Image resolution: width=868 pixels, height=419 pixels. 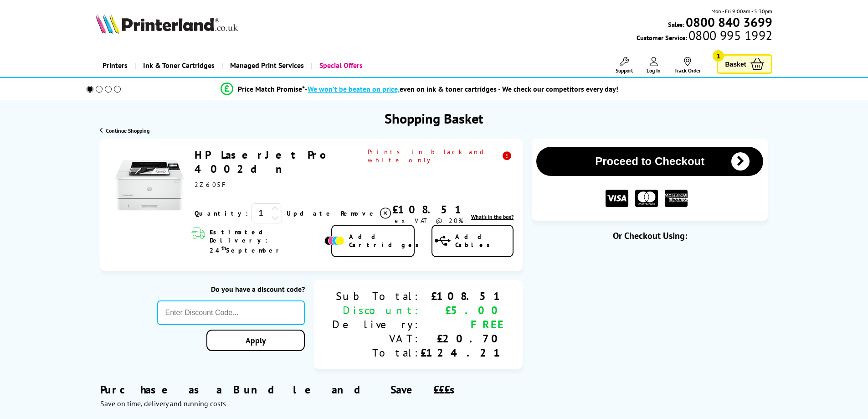 I want to click on div: £5.00, so click(x=462, y=310).